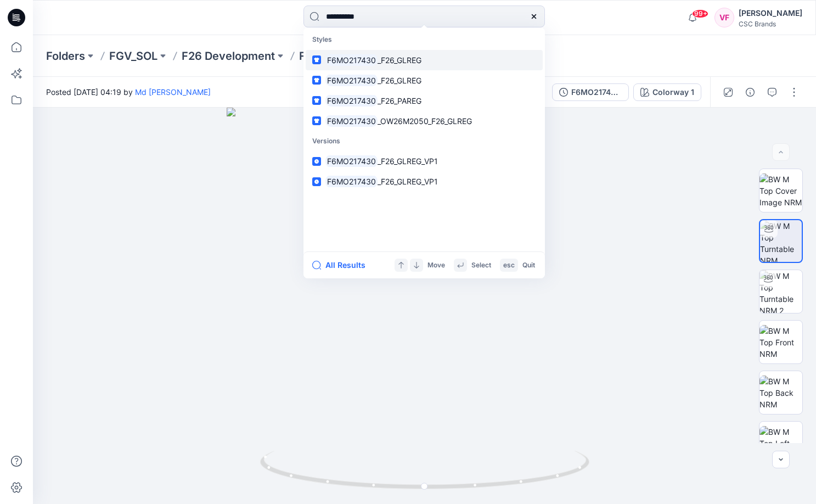 This screenshot has width=816, height=504. What do you see at coordinates (781, 190) in the screenshot?
I see `img: BW M Top Cover Image NRM` at bounding box center [781, 190].